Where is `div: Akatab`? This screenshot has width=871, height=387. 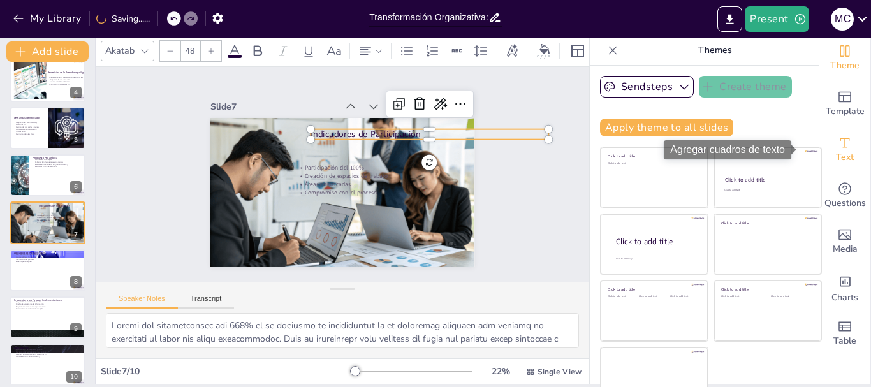
div: Akatab is located at coordinates (120, 50).